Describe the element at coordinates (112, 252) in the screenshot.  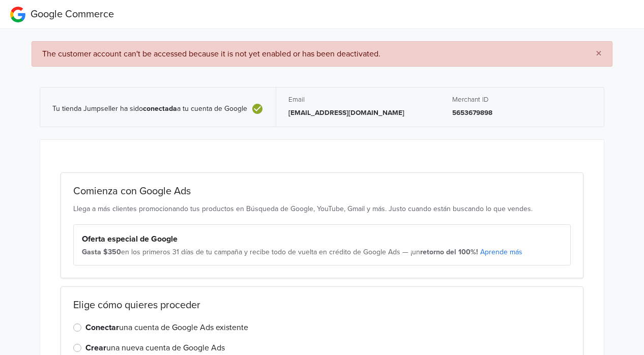
I see `strong: $350` at that location.